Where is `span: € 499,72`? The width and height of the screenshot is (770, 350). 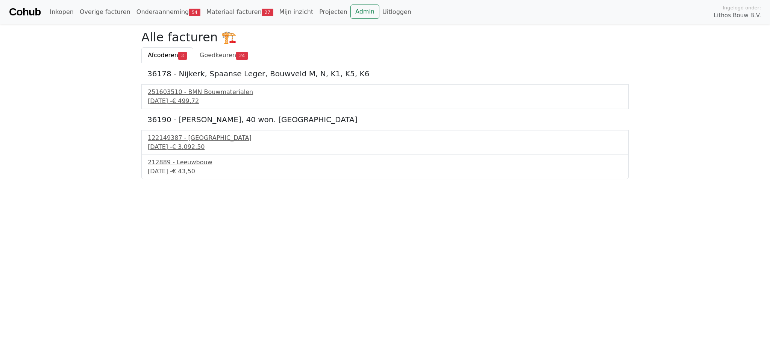 span: € 499,72 is located at coordinates (185, 101).